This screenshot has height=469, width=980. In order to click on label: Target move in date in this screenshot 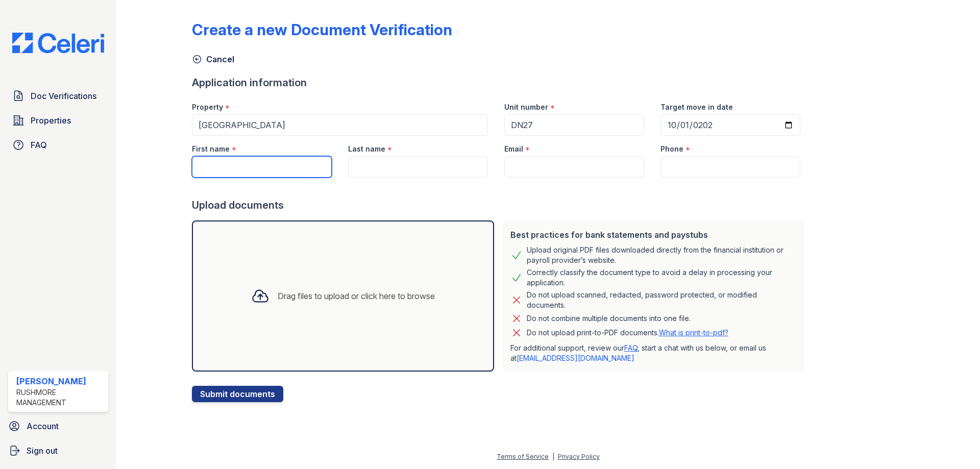, I will do `click(697, 107)`.